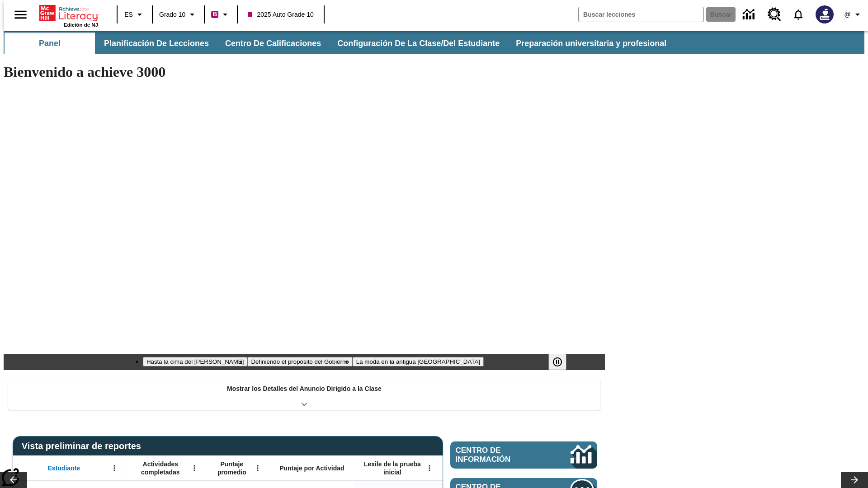 Image resolution: width=868 pixels, height=488 pixels. What do you see at coordinates (304, 389) in the screenshot?
I see `p: Mostrar los Detalles del Anuncio Dirigido a la Clase` at bounding box center [304, 389].